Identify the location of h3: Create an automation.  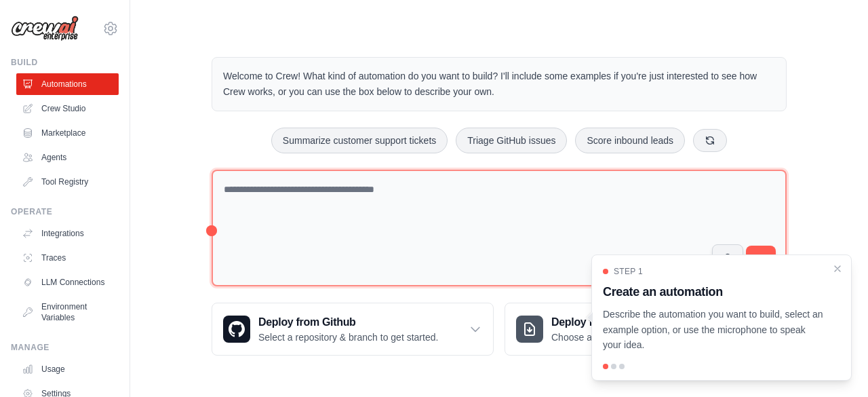
(713, 292).